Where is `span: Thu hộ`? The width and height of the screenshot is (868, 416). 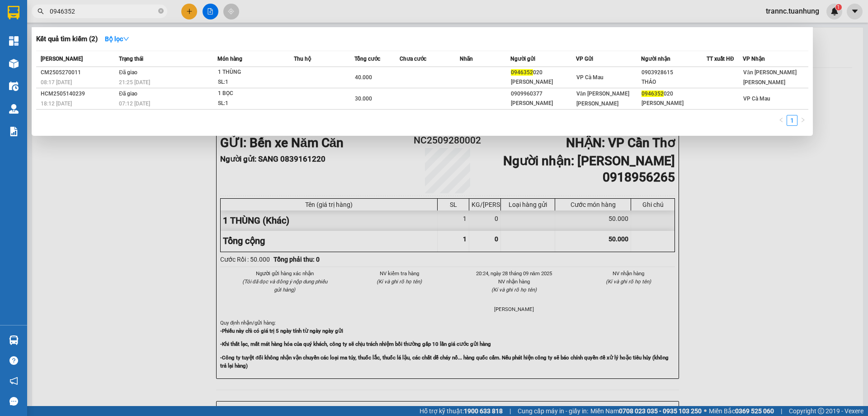 span: Thu hộ is located at coordinates (302, 59).